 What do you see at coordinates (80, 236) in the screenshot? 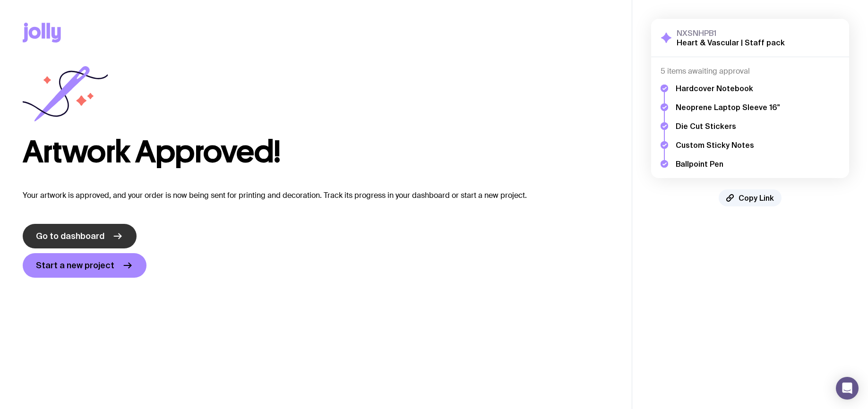
I see `a: Go to dashboard` at bounding box center [80, 236].